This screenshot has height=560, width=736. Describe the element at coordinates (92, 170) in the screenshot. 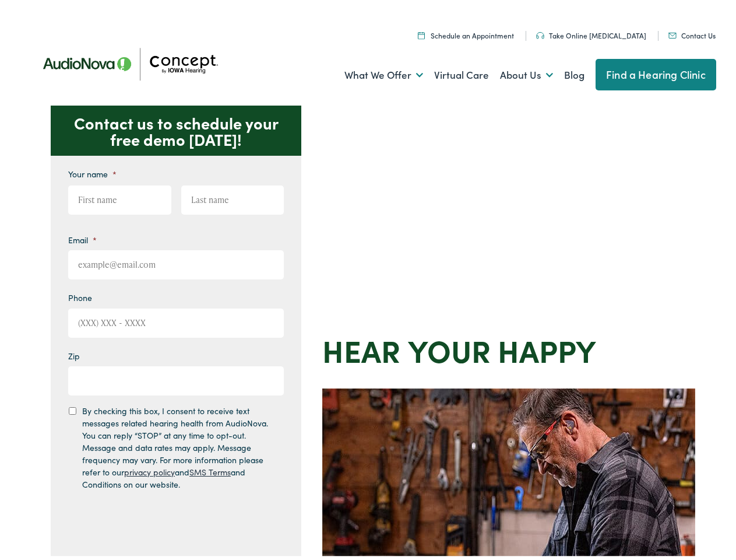

I see `label: Your name` at that location.